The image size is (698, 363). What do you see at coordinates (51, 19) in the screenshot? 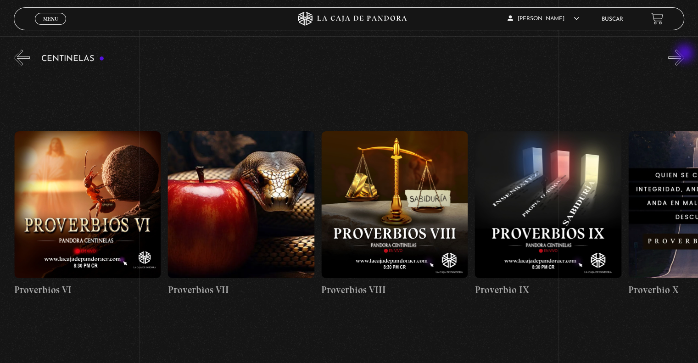
I see `span: Menu` at bounding box center [51, 19].